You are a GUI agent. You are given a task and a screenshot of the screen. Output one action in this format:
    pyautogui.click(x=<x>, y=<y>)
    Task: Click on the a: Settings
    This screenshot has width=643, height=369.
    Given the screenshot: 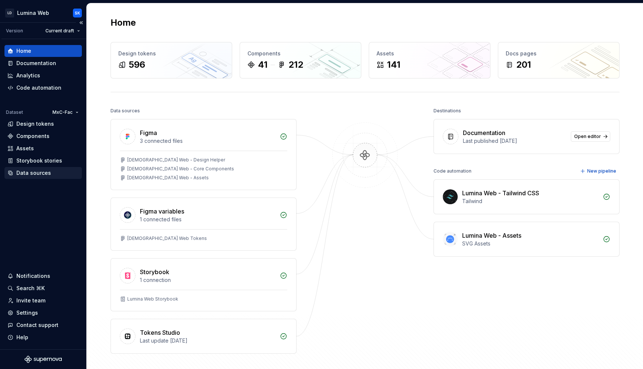 What is the action you would take?
    pyautogui.click(x=43, y=313)
    